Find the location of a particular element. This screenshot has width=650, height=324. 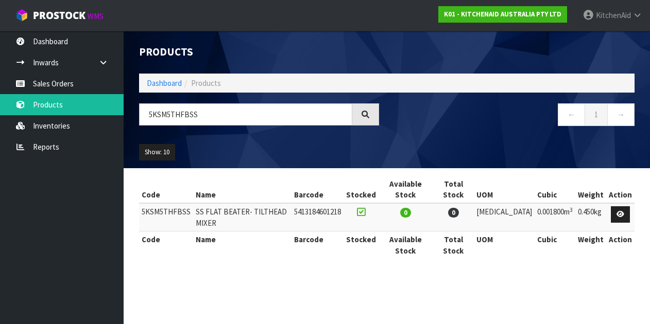

h1: Products is located at coordinates (259, 52).